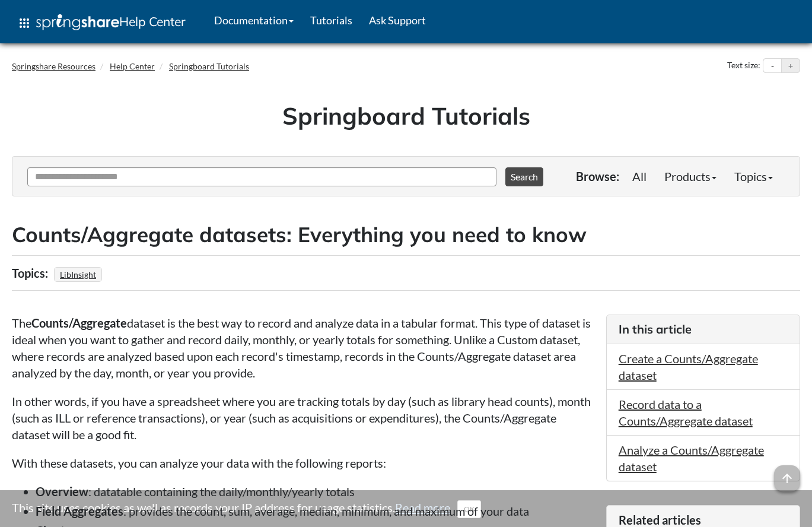  What do you see at coordinates (772, 66) in the screenshot?
I see `button: Decrease text size` at bounding box center [772, 66].